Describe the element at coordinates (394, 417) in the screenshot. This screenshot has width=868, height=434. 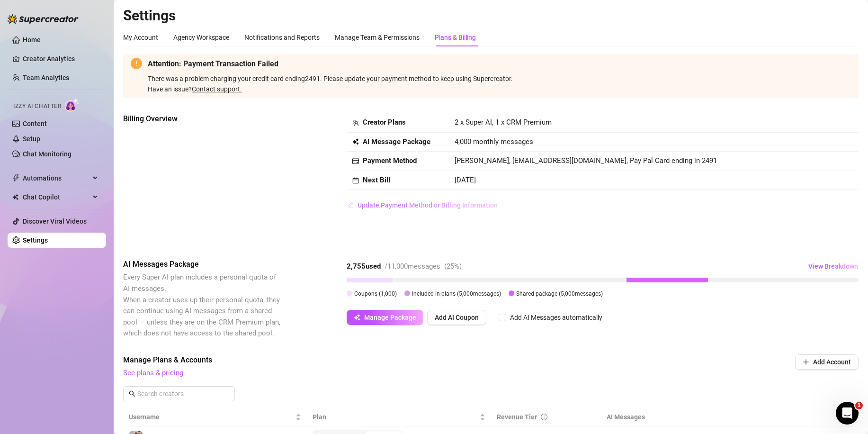
I see `span: Plan` at that location.